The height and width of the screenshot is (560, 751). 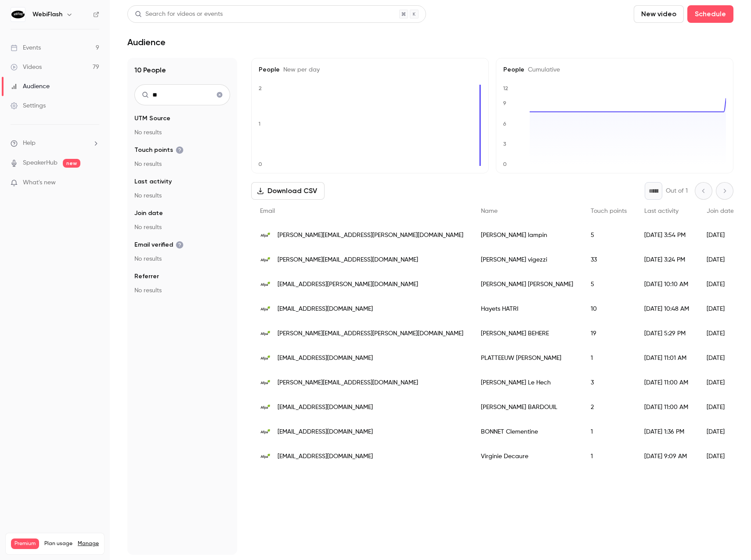 What do you see at coordinates (542, 70) in the screenshot?
I see `span: Cumulative` at bounding box center [542, 70].